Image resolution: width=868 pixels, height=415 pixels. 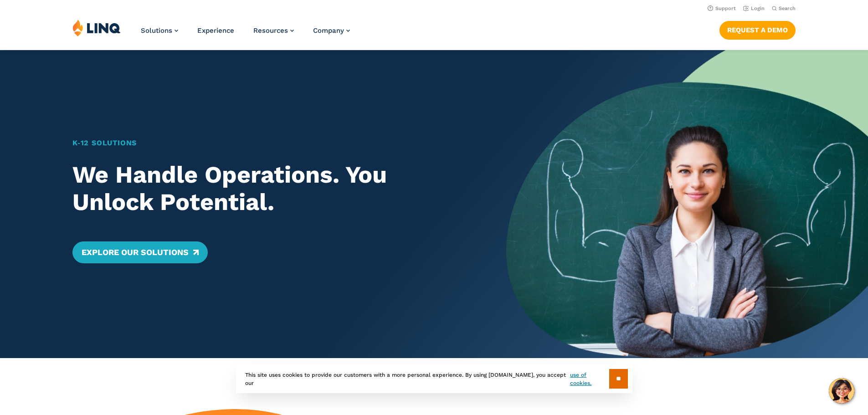 I want to click on span: Experience, so click(x=215, y=30).